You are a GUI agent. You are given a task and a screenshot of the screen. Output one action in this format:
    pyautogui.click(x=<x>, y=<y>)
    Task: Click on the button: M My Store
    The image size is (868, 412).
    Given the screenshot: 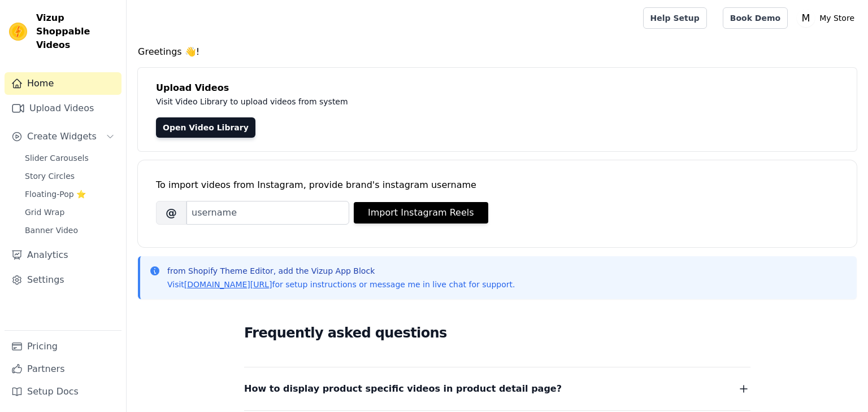 What is the action you would take?
    pyautogui.click(x=827, y=18)
    